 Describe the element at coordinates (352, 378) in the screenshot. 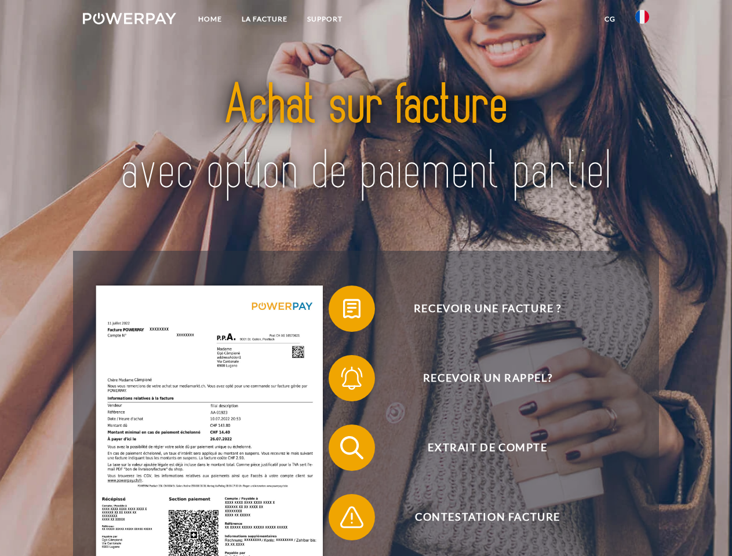

I see `img: qb_bell.svg` at that location.